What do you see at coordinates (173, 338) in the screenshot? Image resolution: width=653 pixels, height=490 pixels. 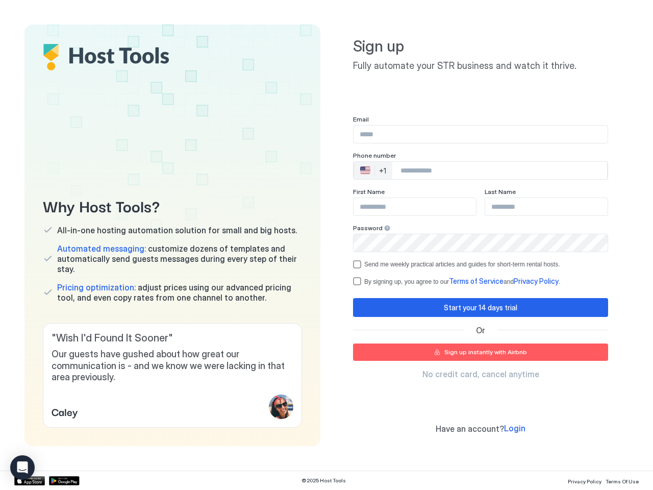 I see `span: " Wish I'd Found It Sooner "` at bounding box center [173, 338].